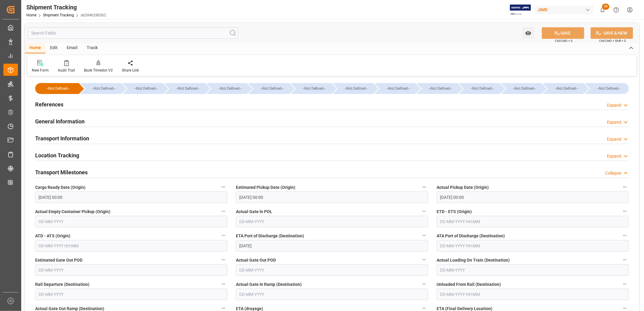 The width and height of the screenshot is (644, 311). What do you see at coordinates (133, 33) in the screenshot?
I see `input: Search Fields` at bounding box center [133, 33].